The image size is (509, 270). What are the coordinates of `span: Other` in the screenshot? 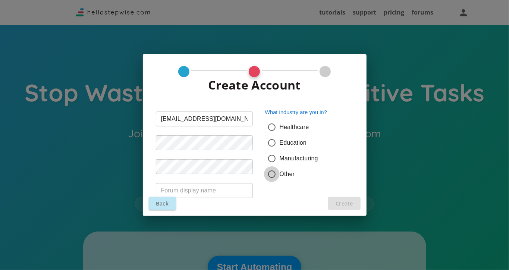 It's located at (287, 174).